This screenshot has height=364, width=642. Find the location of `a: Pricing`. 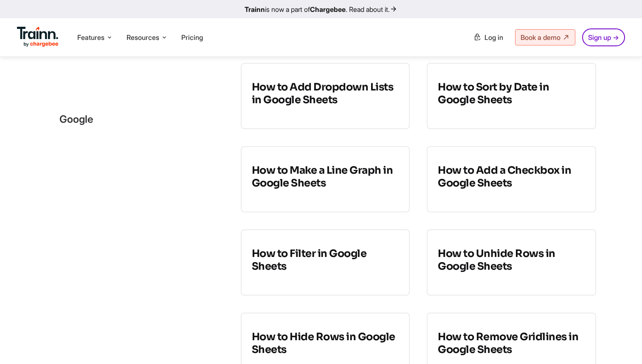

a: Pricing is located at coordinates (192, 37).